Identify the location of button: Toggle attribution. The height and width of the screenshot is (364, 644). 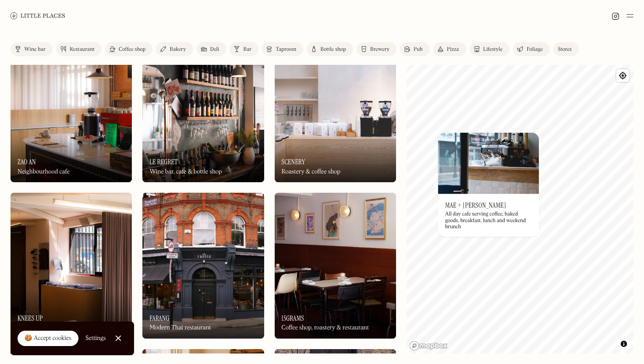
(624, 344).